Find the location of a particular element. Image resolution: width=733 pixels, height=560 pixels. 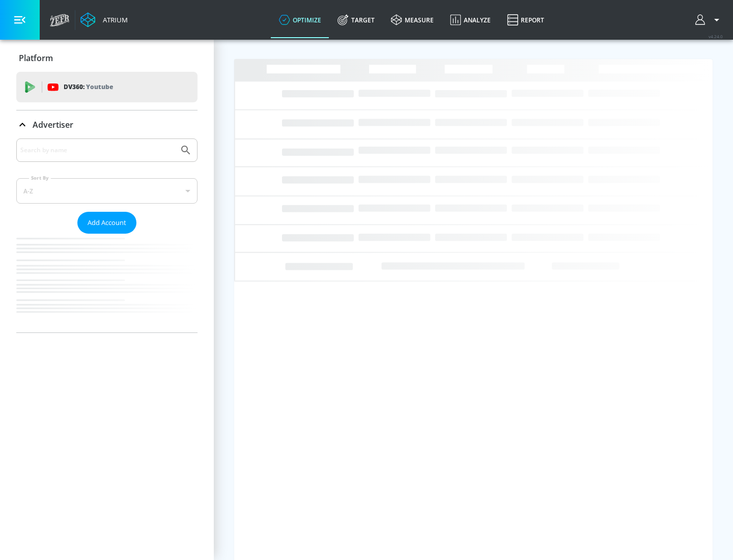

div: DV360: Youtube is located at coordinates (107, 87).